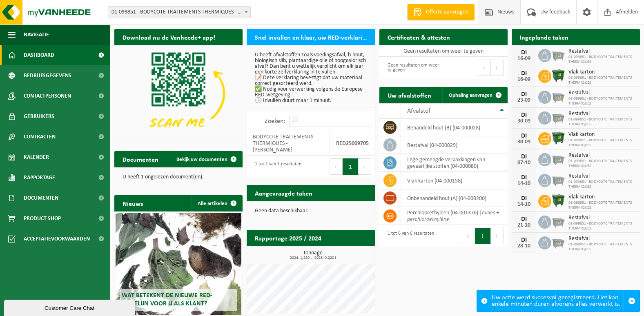 This screenshot has width=644, height=316. What do you see at coordinates (447, 12) in the screenshot?
I see `span: Offerte aanvragen` at bounding box center [447, 12].